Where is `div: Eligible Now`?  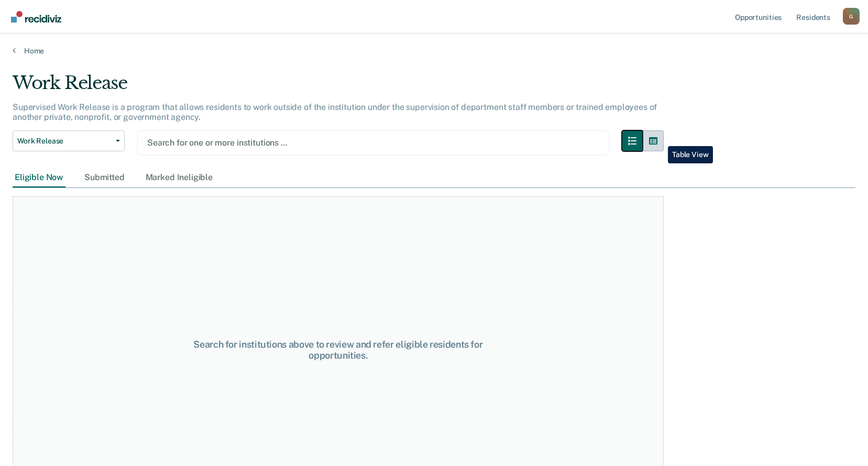
div: Eligible Now is located at coordinates (39, 178).